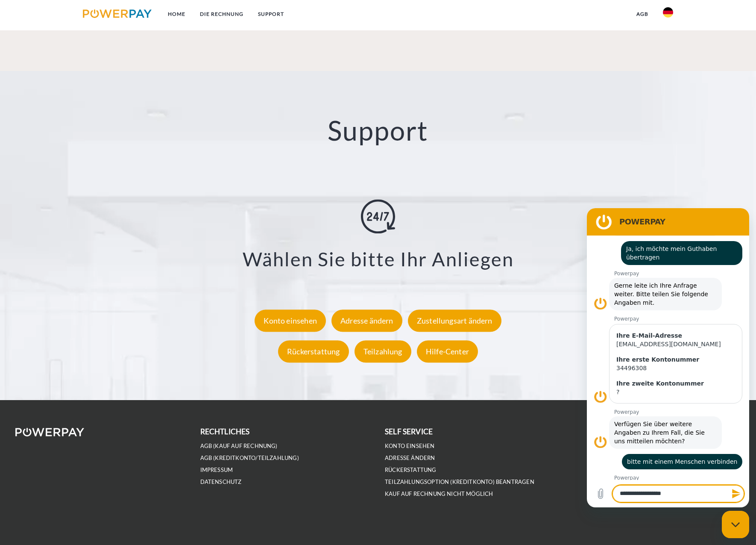 The height and width of the screenshot is (545, 756). Describe the element at coordinates (225, 431) in the screenshot. I see `b: rechtliches` at that location.